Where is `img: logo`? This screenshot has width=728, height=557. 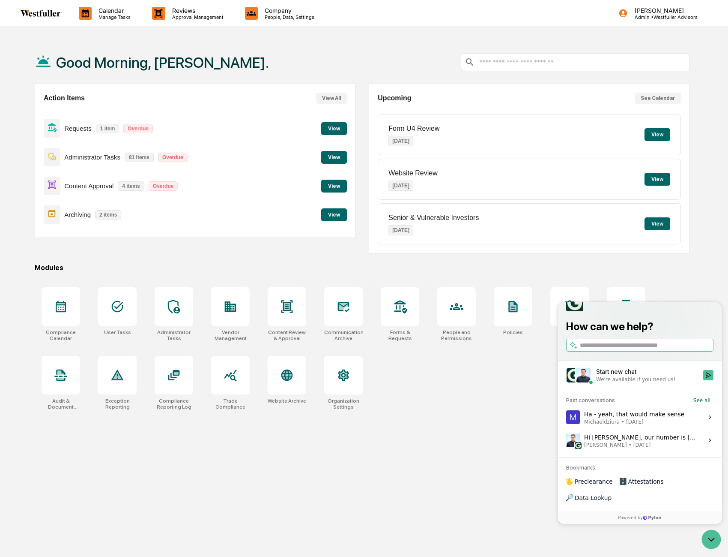
img: logo is located at coordinates (41, 13).